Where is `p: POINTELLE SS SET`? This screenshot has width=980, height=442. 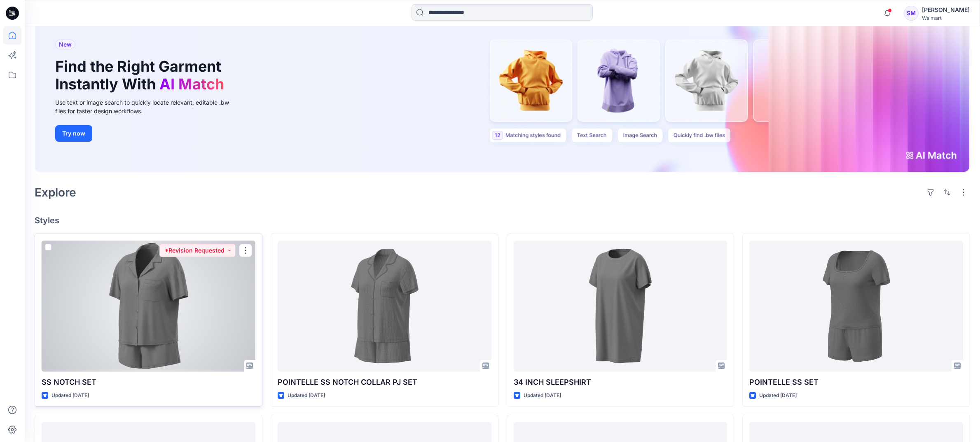 p: POINTELLE SS SET is located at coordinates (856, 383).